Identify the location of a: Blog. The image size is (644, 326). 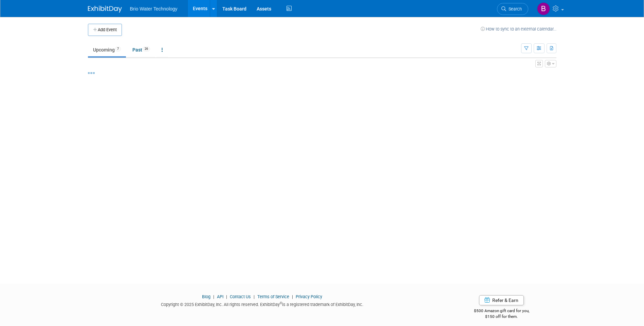
(206, 297).